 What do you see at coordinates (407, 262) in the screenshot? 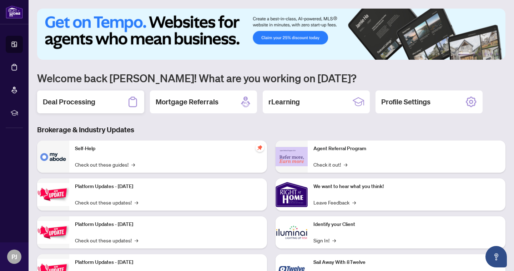
I see `p: Sail Away With 8Twelve` at bounding box center [407, 262].